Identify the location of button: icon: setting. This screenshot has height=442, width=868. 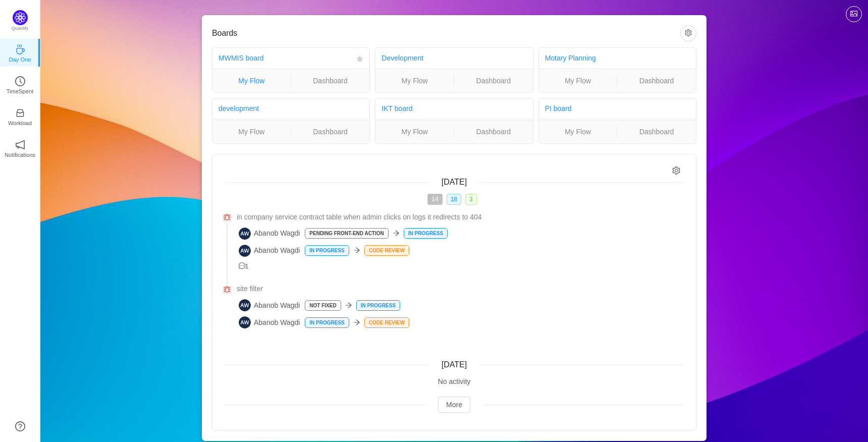
(688, 33).